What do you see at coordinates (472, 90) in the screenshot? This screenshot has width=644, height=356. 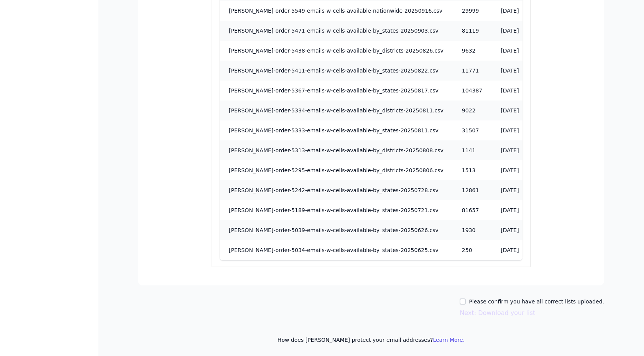 I see `td: 104387` at bounding box center [472, 90].